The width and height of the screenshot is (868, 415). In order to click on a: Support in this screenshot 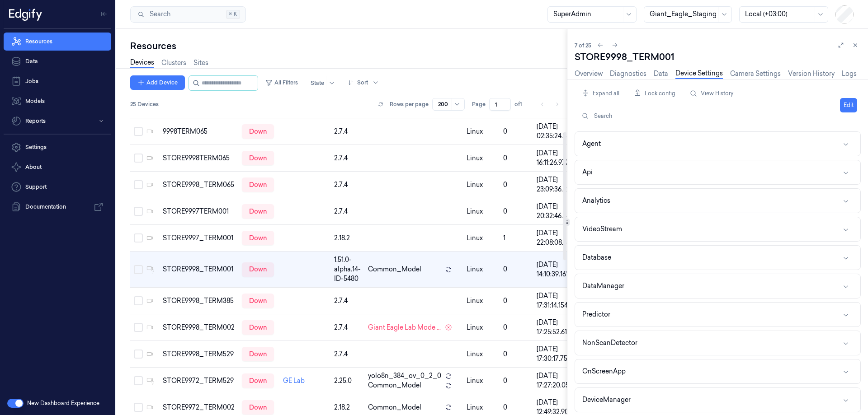, I will do `click(57, 187)`.